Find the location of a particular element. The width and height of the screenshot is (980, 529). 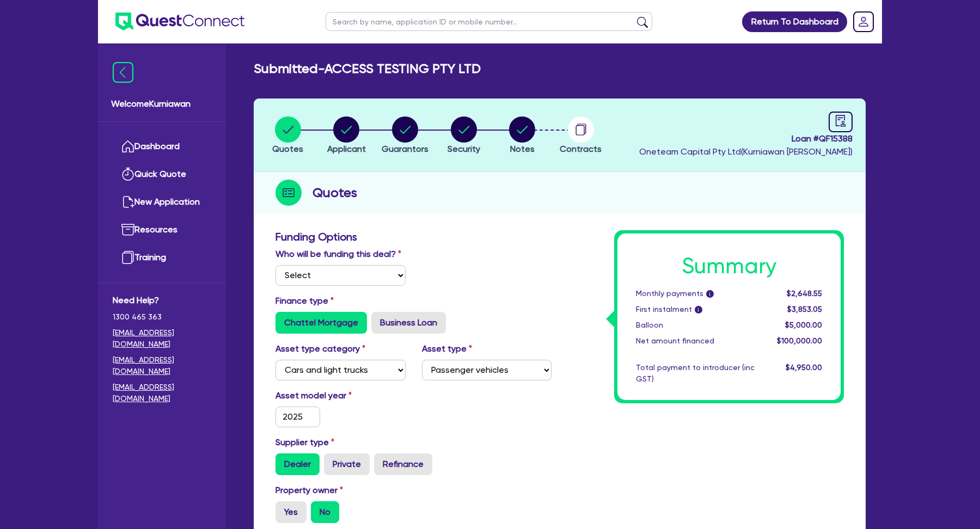

label: Finance type is located at coordinates (304, 301).